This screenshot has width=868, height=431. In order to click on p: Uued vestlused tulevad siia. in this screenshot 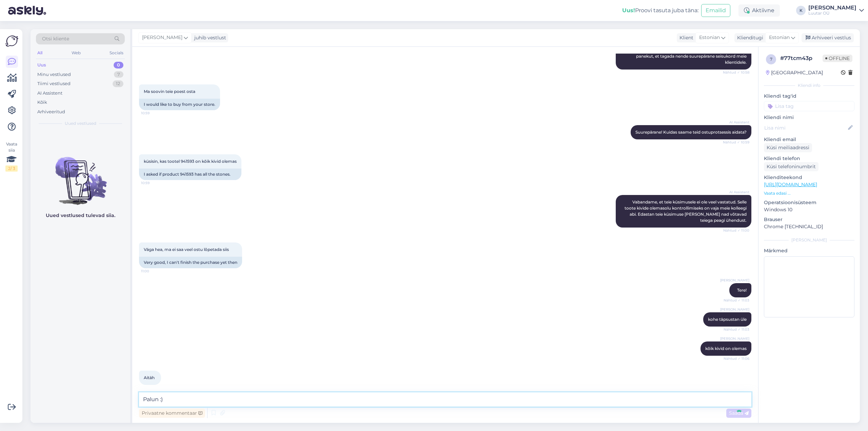, I will do `click(80, 215)`.